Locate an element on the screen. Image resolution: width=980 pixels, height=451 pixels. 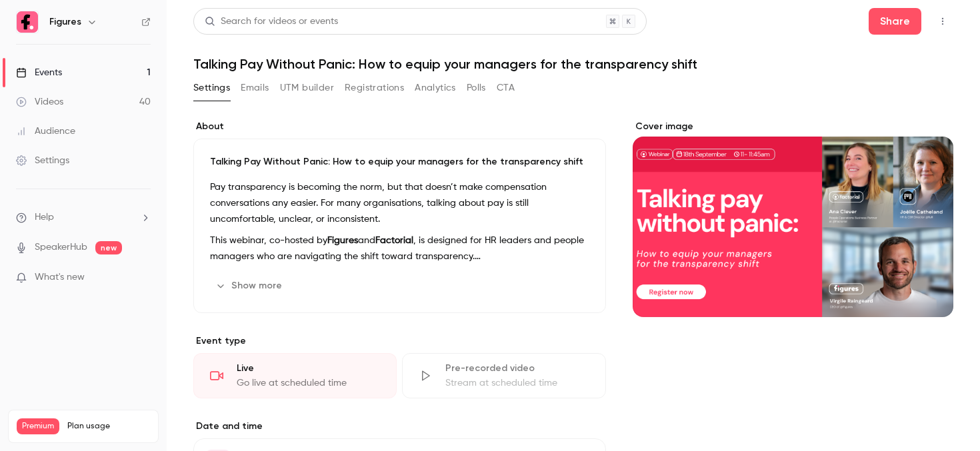
section: Cover image is located at coordinates (793, 219).